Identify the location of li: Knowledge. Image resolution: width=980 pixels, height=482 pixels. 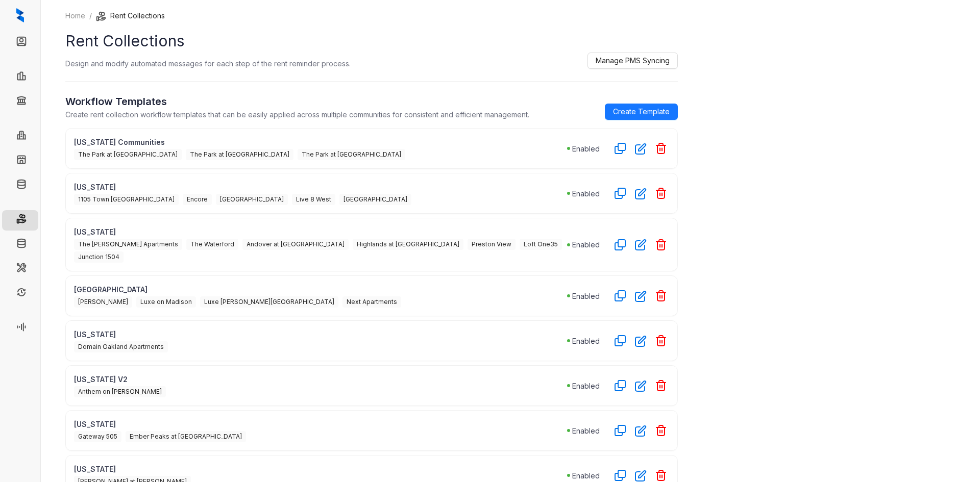
(20, 186).